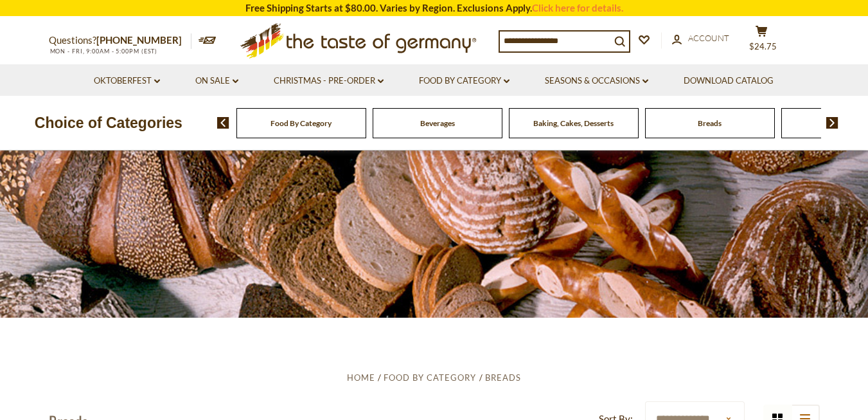  I want to click on span: MON - FRI, 9:00AM - 5:00PM (EST), so click(104, 51).